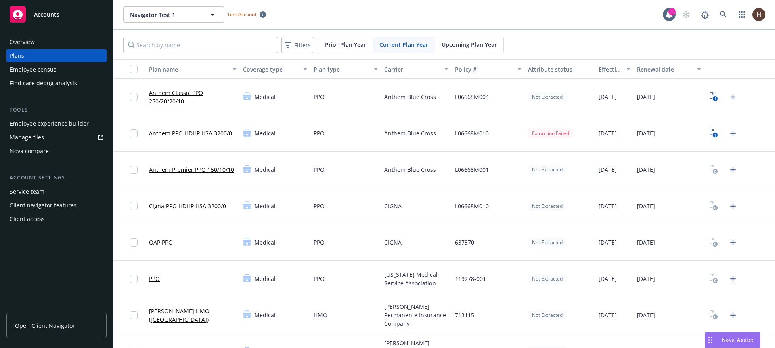  What do you see at coordinates (17, 56) in the screenshot?
I see `div: Plans` at bounding box center [17, 56].